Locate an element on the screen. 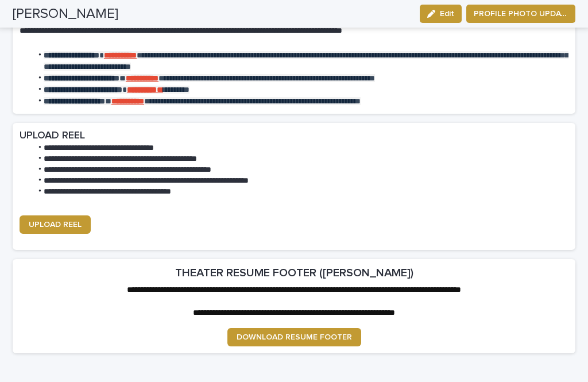 The image size is (588, 382). span: UPLOAD REEL is located at coordinates (55, 224).